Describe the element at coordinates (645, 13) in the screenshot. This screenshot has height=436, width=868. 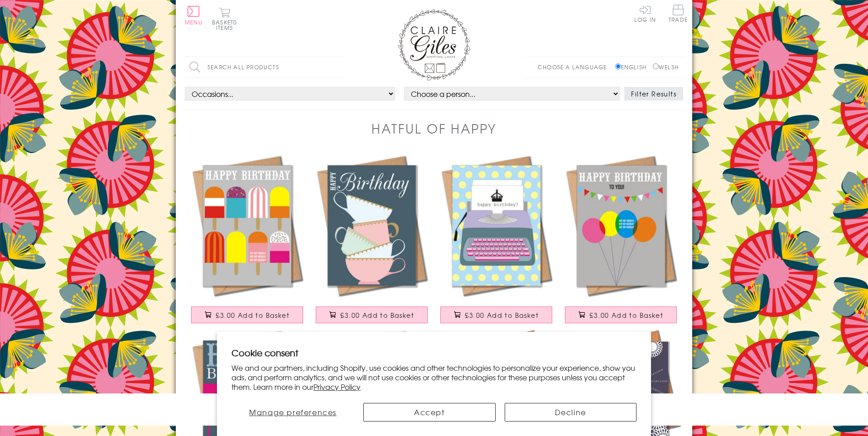
I see `a: Log In` at that location.